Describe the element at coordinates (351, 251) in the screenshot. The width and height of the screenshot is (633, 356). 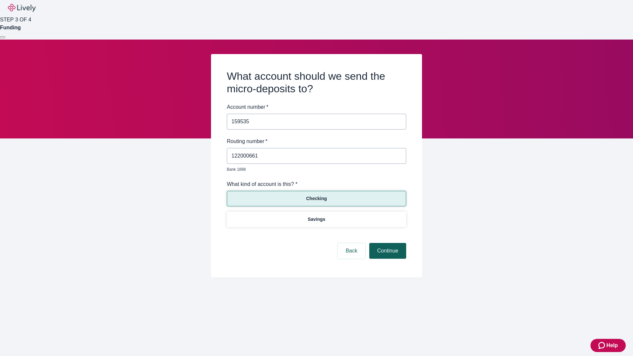
I see `button: Back` at that location.